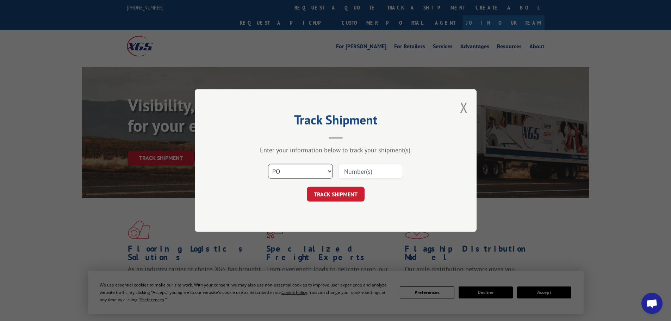  What do you see at coordinates (464, 107) in the screenshot?
I see `button: Close modal` at bounding box center [464, 107].